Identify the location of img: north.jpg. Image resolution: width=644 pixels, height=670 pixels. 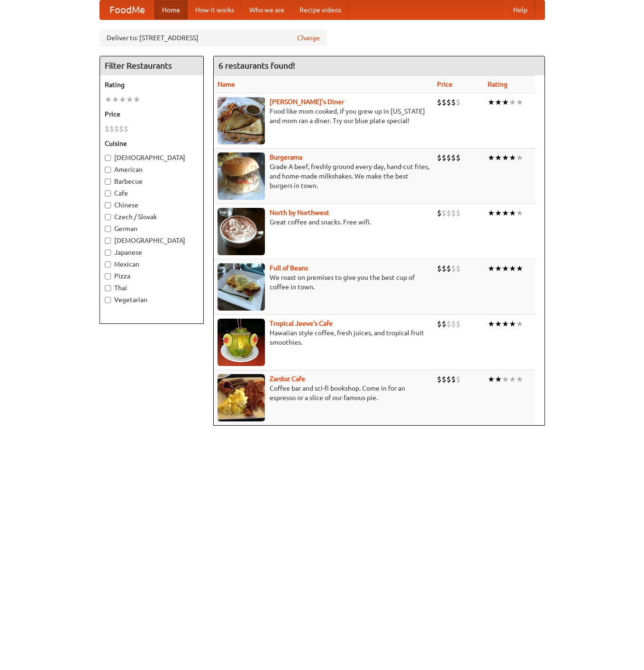
(241, 232).